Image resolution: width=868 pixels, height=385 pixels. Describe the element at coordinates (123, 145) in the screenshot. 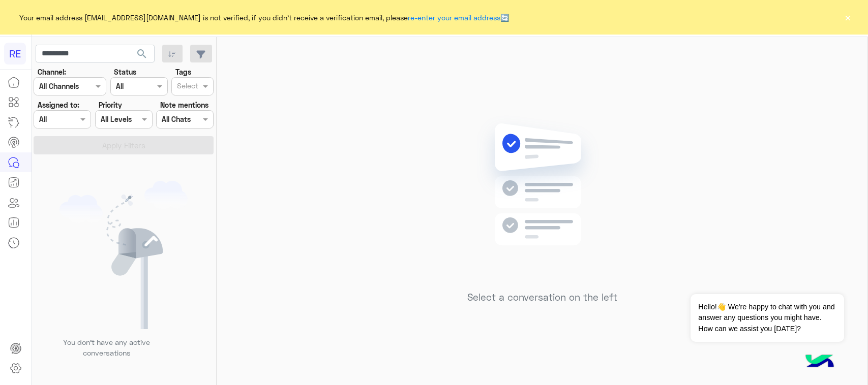

I see `button: Apply Filters` at that location.